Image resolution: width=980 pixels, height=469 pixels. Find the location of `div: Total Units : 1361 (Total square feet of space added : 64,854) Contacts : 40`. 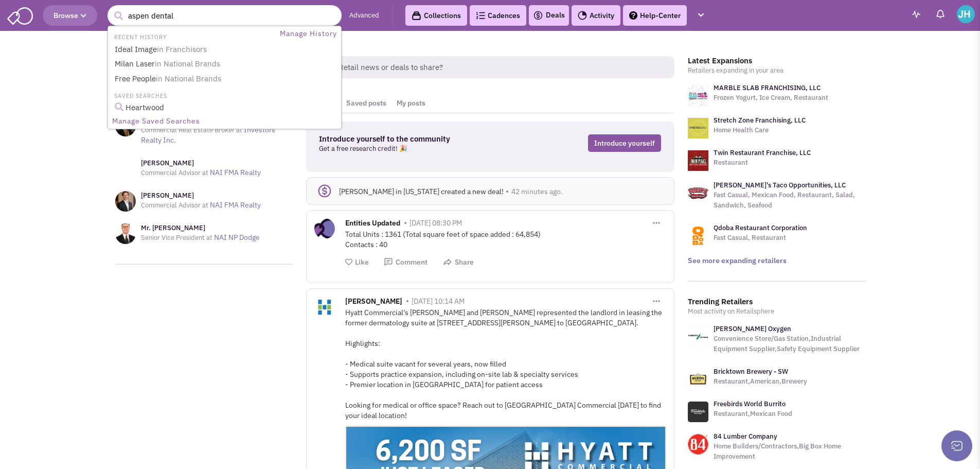

div: Total Units : 1361 (Total square feet of space added : 64,854) Contacts : 40 is located at coordinates (506, 239).